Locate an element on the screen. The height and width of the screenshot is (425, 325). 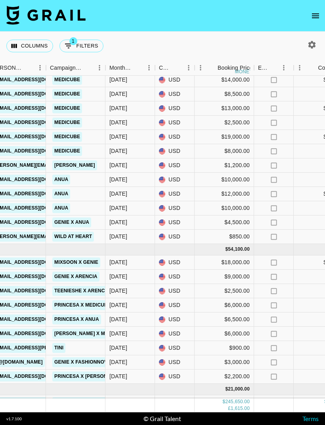
div: $8,000.00 is located at coordinates (224, 151).